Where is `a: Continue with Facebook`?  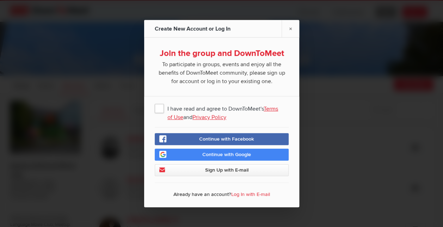 a: Continue with Facebook is located at coordinates (222, 139).